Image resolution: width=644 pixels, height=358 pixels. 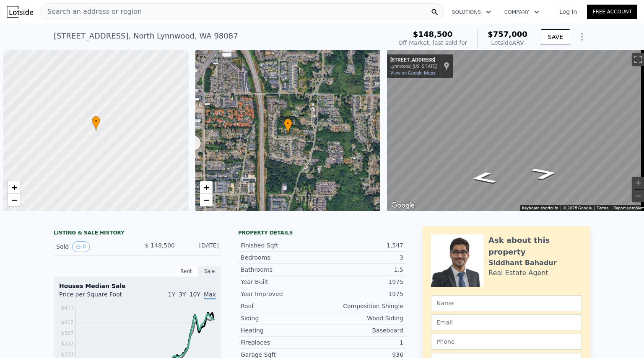 I want to click on div: Heating, so click(x=281, y=330).